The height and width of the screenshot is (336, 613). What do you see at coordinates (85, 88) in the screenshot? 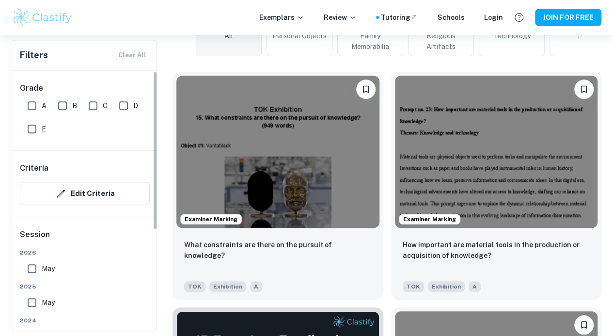
I see `h6: Grade` at bounding box center [85, 88].